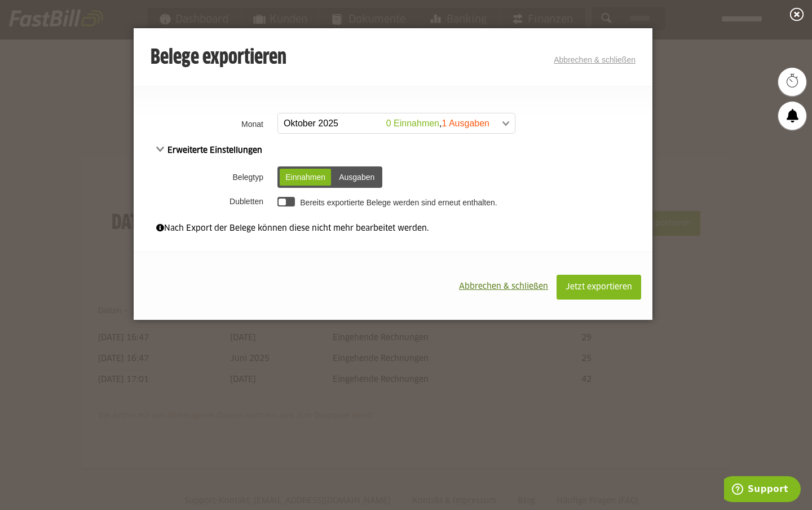 The height and width of the screenshot is (510, 812). What do you see at coordinates (398, 202) in the screenshot?
I see `label: Bereits exportierte Belege werden sind erneut enthalten.` at bounding box center [398, 202].